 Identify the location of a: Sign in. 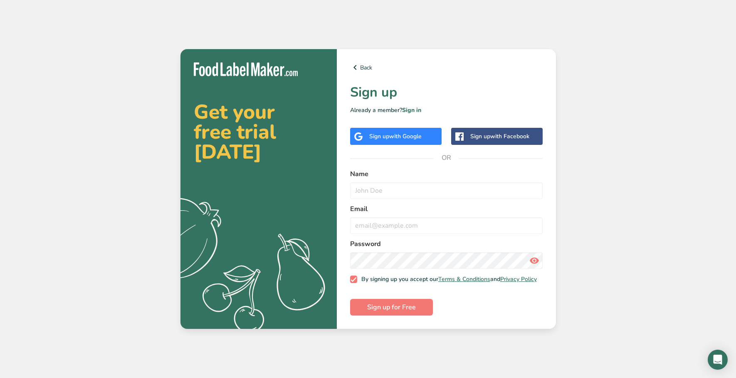
(412, 110).